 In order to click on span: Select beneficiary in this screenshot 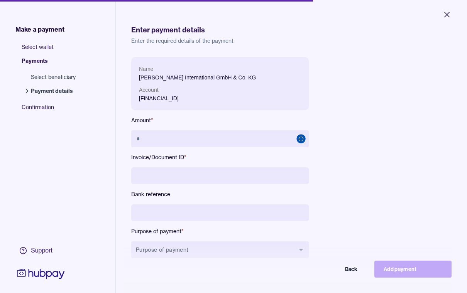, I will do `click(53, 77)`.